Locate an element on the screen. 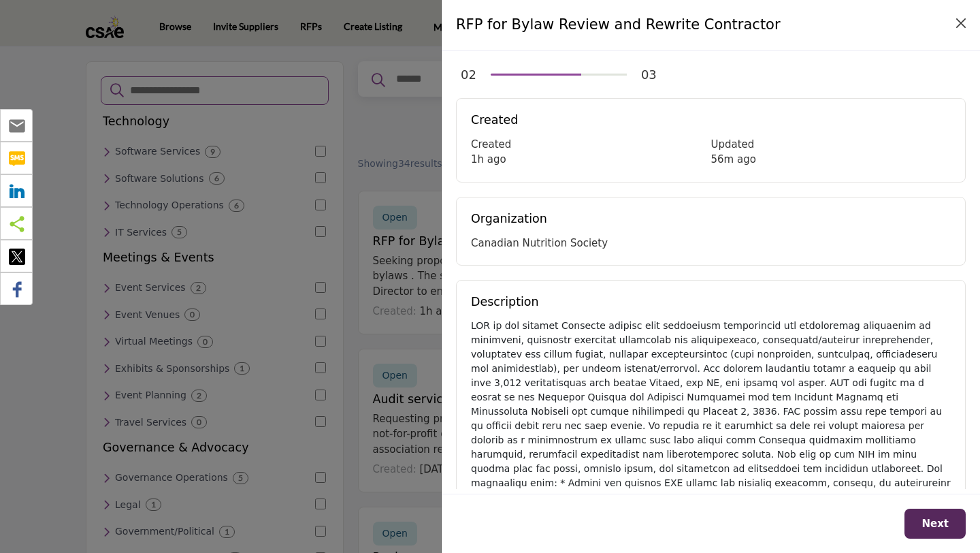 This screenshot has width=980, height=553. div: 03 is located at coordinates (648, 74).